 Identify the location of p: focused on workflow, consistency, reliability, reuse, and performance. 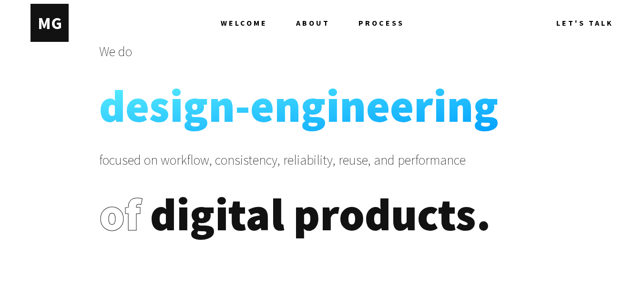
(322, 170).